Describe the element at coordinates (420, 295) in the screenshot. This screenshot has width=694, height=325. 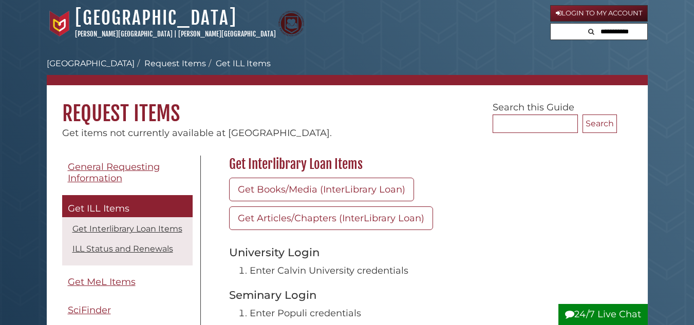
I see `h3: Seminary Login` at that location.